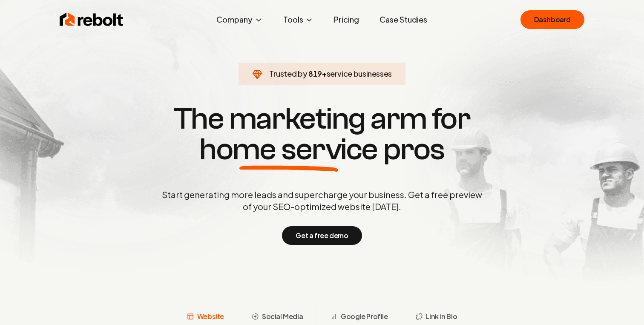 The image size is (644, 325). I want to click on button: Company, so click(239, 20).